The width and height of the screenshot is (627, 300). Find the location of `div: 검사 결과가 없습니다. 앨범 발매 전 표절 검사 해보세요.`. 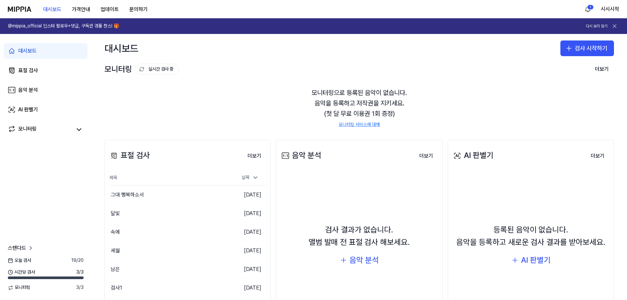

div: 검사 결과가 없습니다. 앨범 발매 전 표절 검사 해보세요. is located at coordinates (359, 236).